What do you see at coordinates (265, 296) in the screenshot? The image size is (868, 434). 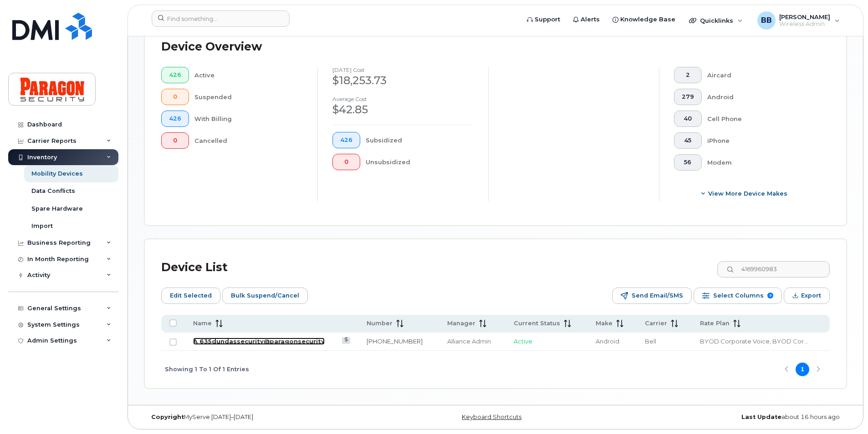 I see `button: Bulk Suspend/Cancel` at bounding box center [265, 296].